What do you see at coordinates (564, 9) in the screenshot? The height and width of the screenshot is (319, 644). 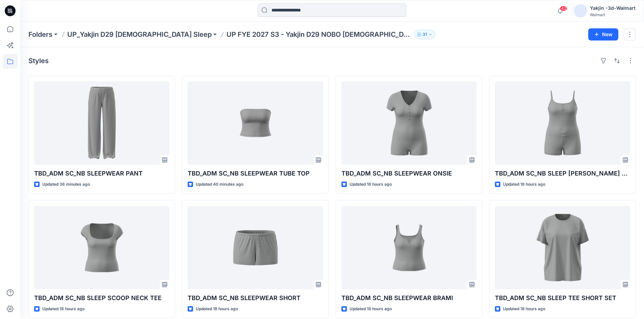 I see `span: 42` at bounding box center [564, 9].